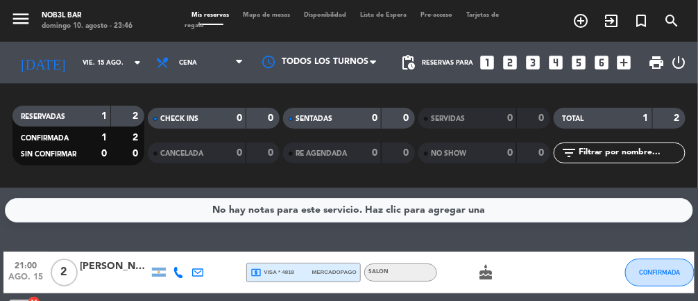  What do you see at coordinates (272, 272) in the screenshot?
I see `span: visa * 4818` at bounding box center [272, 272].